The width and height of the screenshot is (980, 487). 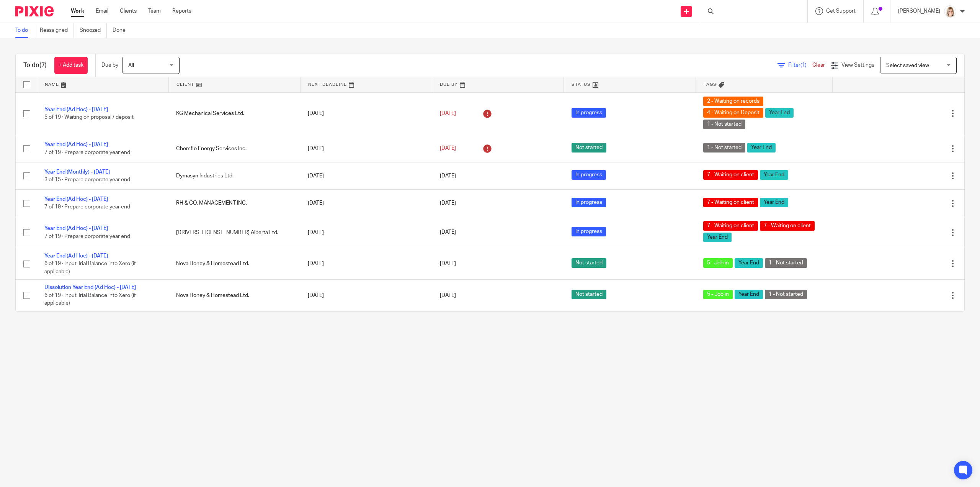 What do you see at coordinates (234, 113) in the screenshot?
I see `td: KG Mechanical Services Ltd.` at bounding box center [234, 113].